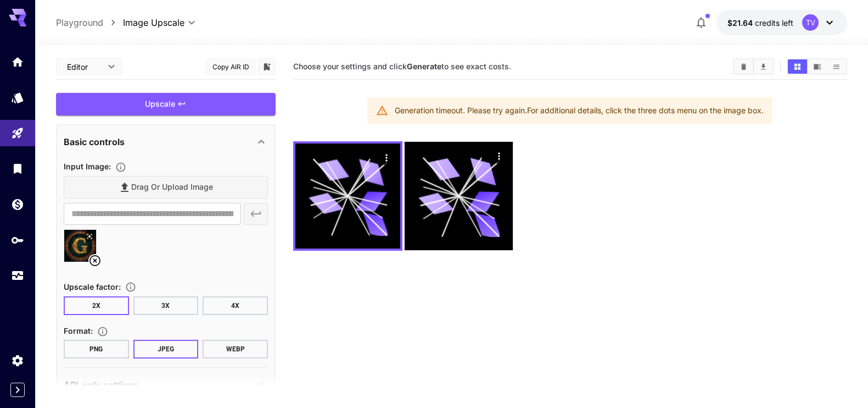 This screenshot has height=408, width=868. What do you see at coordinates (87, 166) in the screenshot?
I see `span: Input Image :` at bounding box center [87, 166].